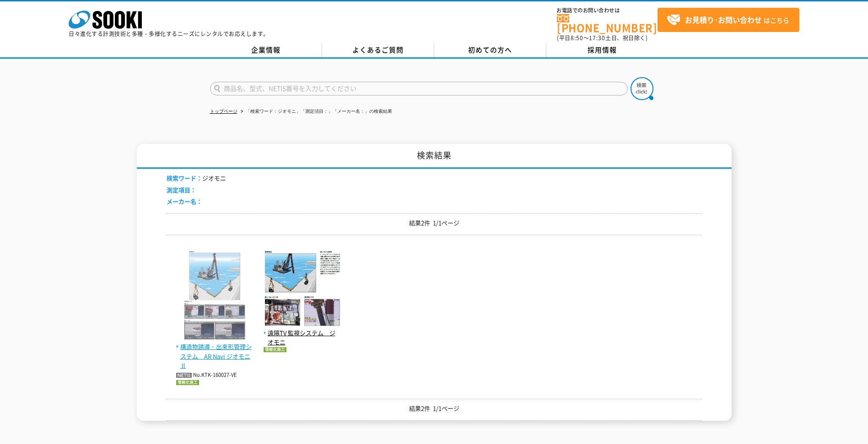  Describe the element at coordinates (723, 19) in the screenshot. I see `strong: お見積り･お問い合わせ` at that location.